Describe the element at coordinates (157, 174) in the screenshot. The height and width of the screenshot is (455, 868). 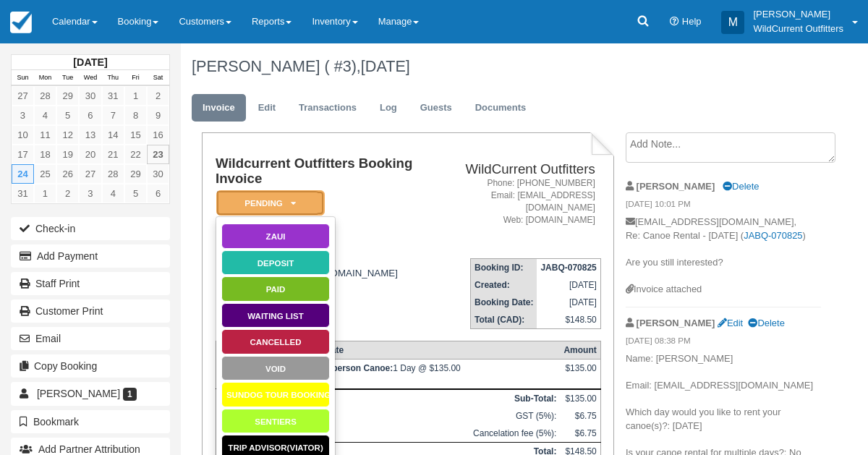
I see `a: 30` at that location.